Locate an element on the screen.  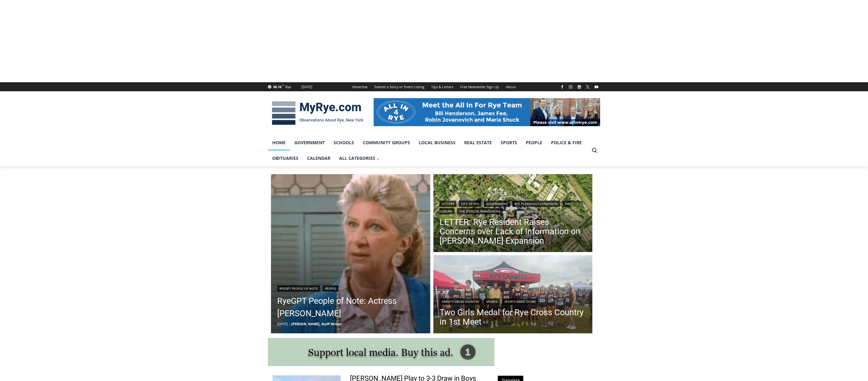
a: Community Groups is located at coordinates (387, 142).